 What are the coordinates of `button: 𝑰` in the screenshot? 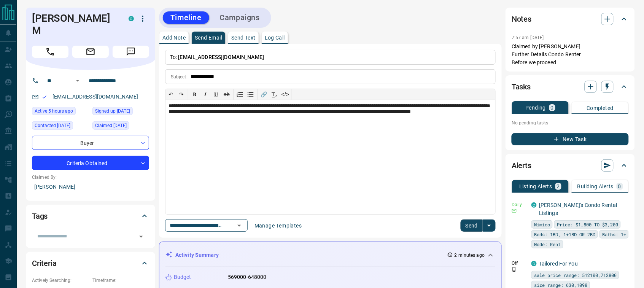 It's located at (205, 94).